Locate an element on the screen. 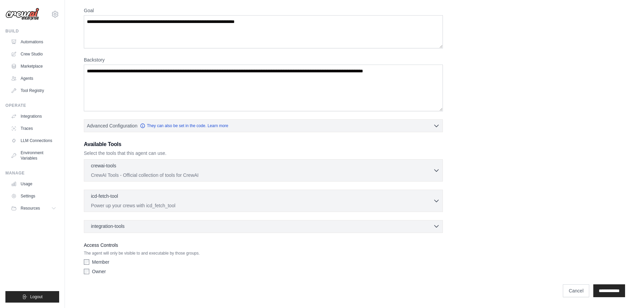 Image resolution: width=644 pixels, height=308 pixels. p: icd-fetch-tool is located at coordinates (105, 196).